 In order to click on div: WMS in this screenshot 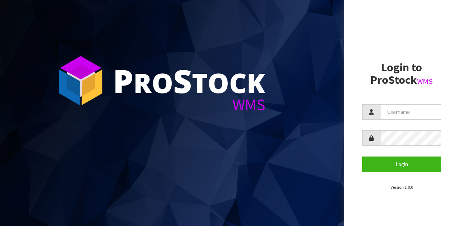, I will do `click(189, 105)`.